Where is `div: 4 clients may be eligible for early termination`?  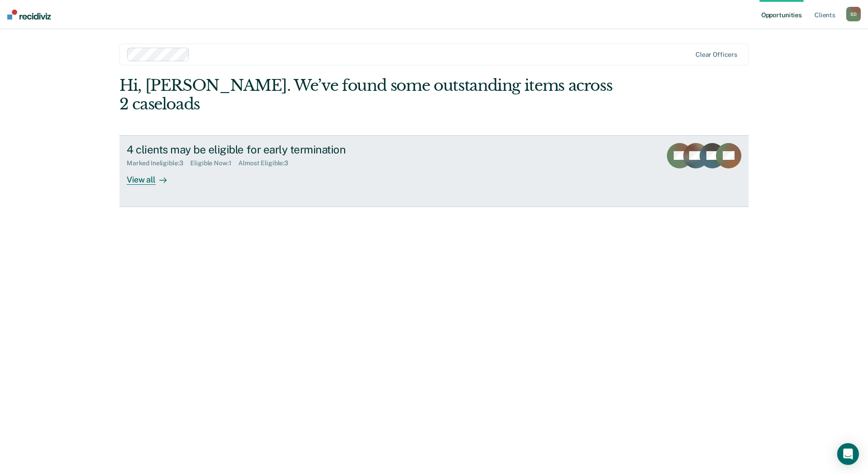 div: 4 clients may be eligible for early termination is located at coordinates (286, 149).